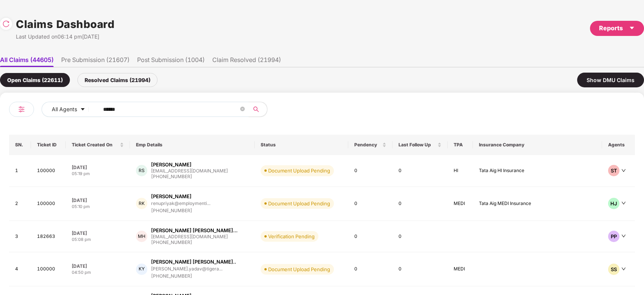 This screenshot has width=644, height=295. I want to click on div: Resolved Claims (21994), so click(117, 80).